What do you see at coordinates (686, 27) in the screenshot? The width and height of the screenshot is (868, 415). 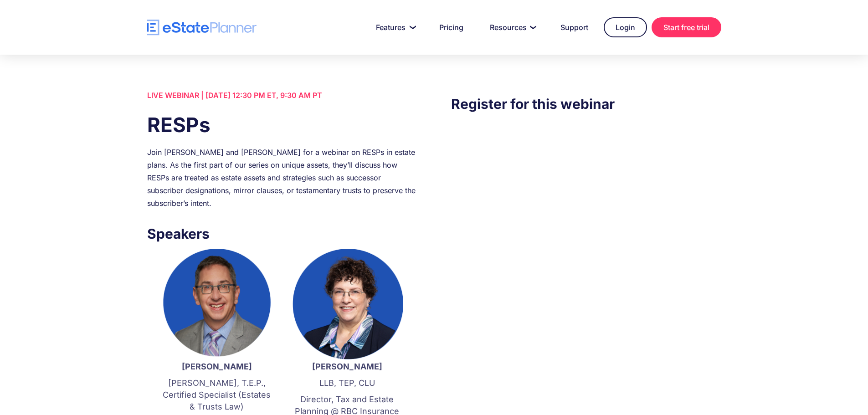 I see `a: Start free trial` at bounding box center [686, 27].